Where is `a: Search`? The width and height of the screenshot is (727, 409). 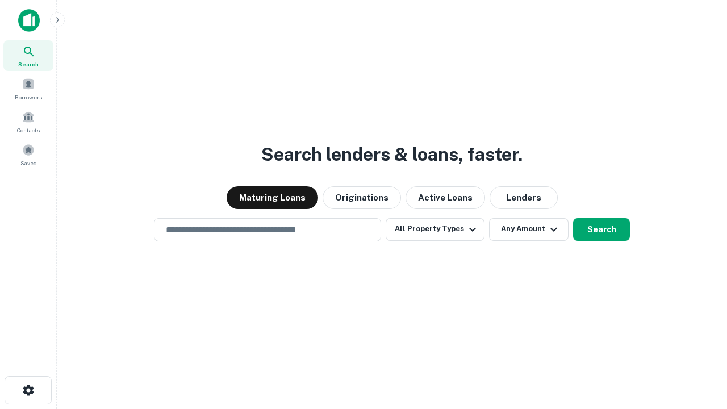
a: Search is located at coordinates (28, 56).